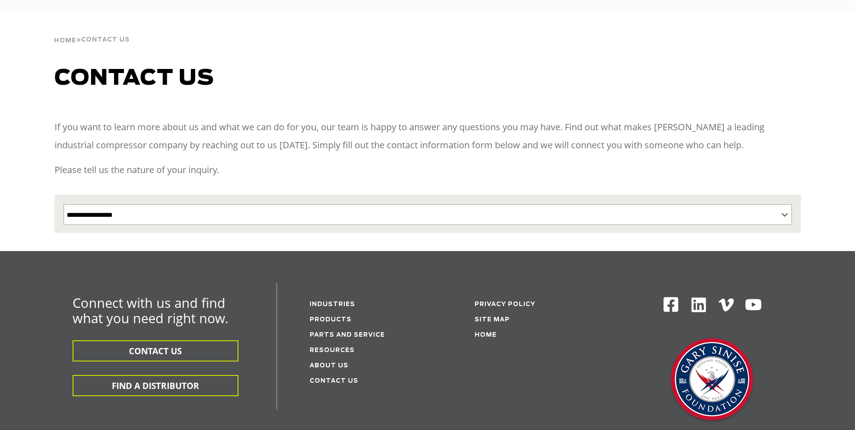  Describe the element at coordinates (105, 40) in the screenshot. I see `span: Contact Us` at that location.